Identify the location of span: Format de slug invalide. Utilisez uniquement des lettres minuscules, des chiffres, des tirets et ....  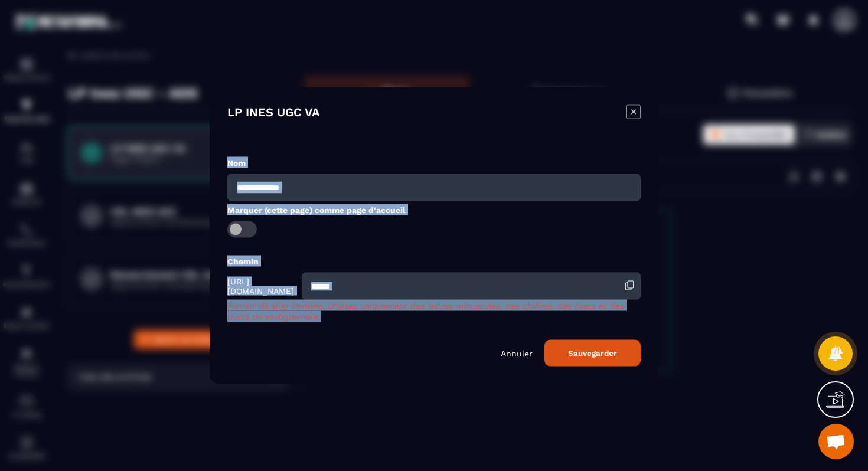
(426, 311).